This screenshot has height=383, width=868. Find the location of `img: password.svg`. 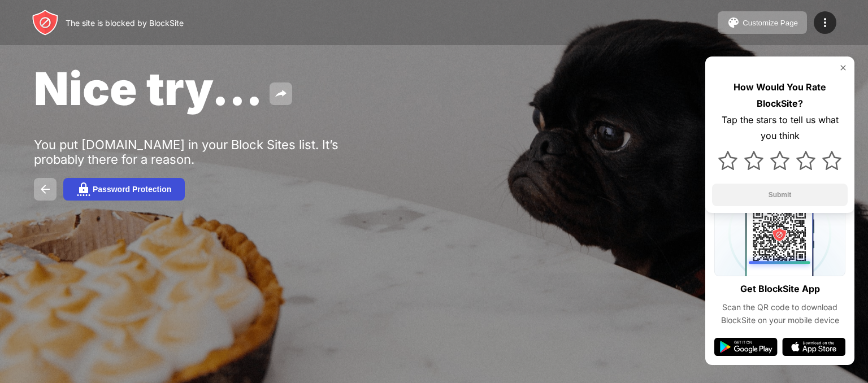

img: password.svg is located at coordinates (84, 189).